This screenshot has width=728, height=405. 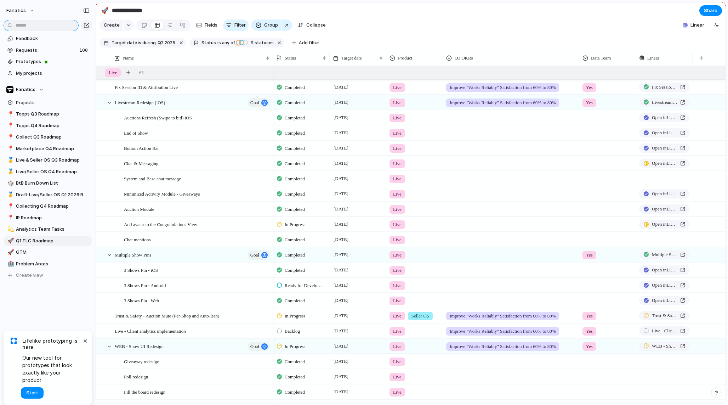 I want to click on span: Giveaway redesign, so click(x=142, y=361).